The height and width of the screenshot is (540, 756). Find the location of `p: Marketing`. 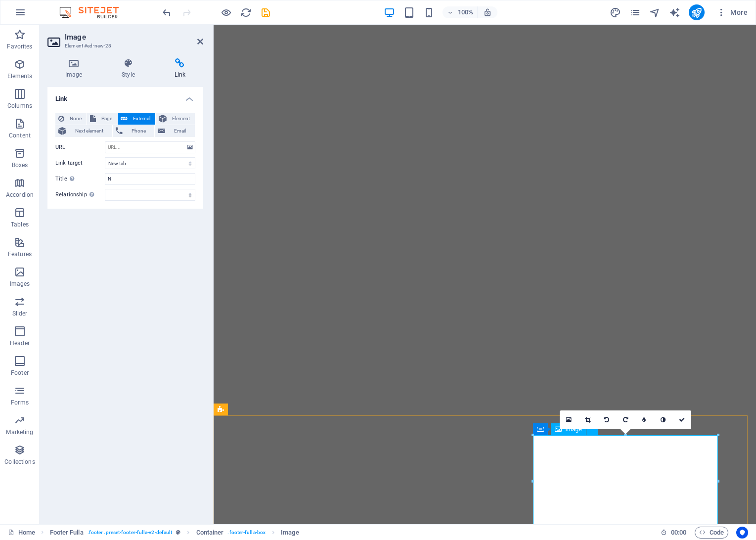

p: Marketing is located at coordinates (19, 432).